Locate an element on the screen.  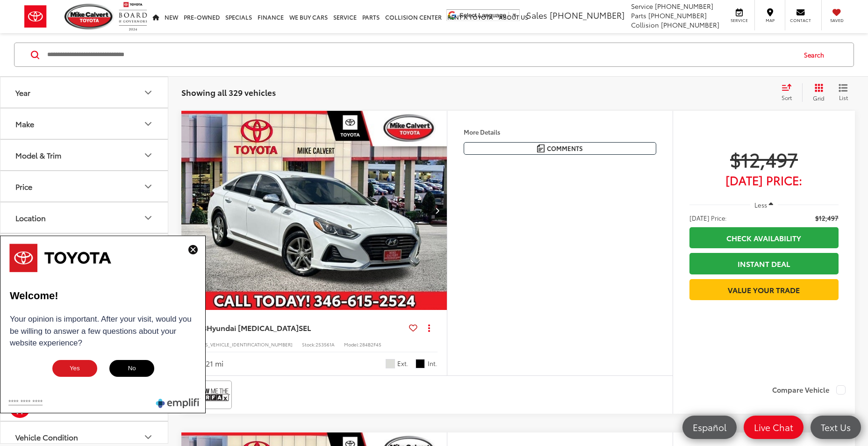
img: 2018 Hyundai Sonata SEL is located at coordinates (314, 211).